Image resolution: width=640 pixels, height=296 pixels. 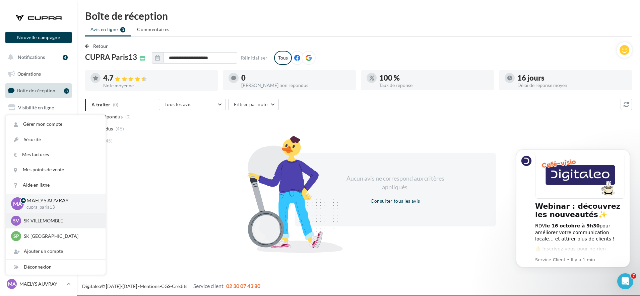 I want to click on a: Mes points de vente, so click(x=56, y=170).